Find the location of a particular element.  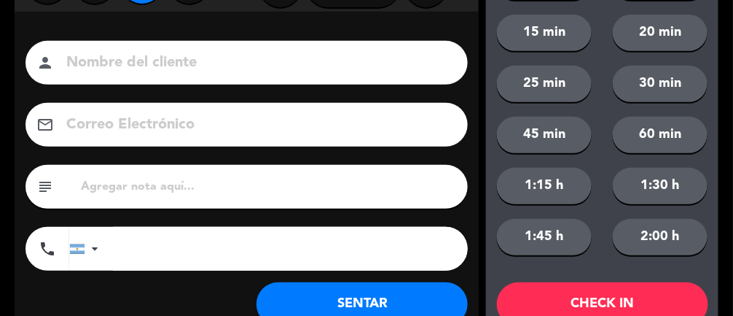

button: 1:30 h is located at coordinates (660, 186).